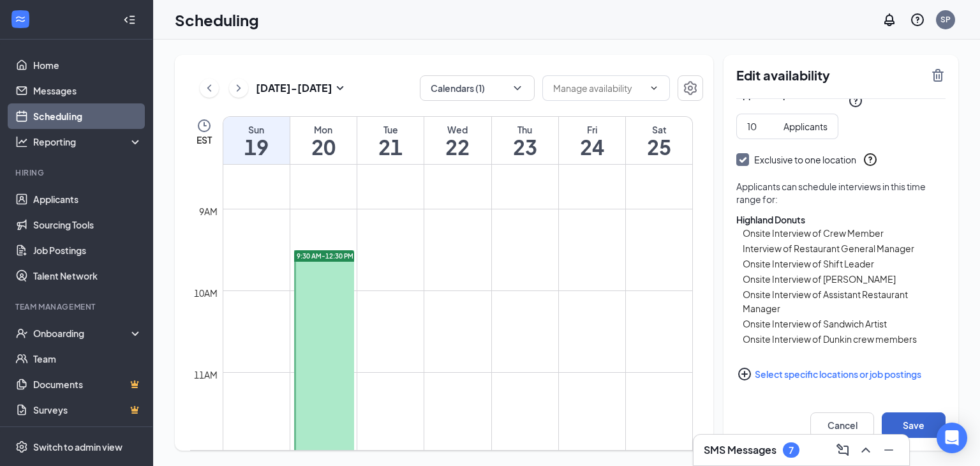  What do you see at coordinates (791, 450) in the screenshot?
I see `div: 7` at bounding box center [791, 450].